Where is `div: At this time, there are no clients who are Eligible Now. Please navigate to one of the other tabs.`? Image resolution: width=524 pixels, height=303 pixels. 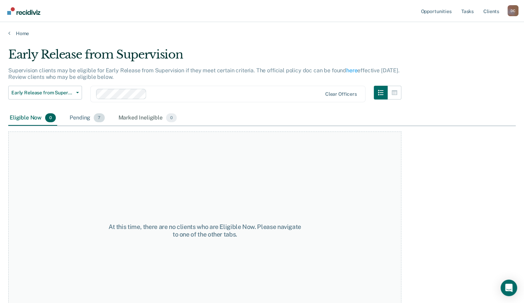 div: At this time, there are no clients who are Eligible Now. Please navigate to one of the other tabs. is located at coordinates (204, 230).